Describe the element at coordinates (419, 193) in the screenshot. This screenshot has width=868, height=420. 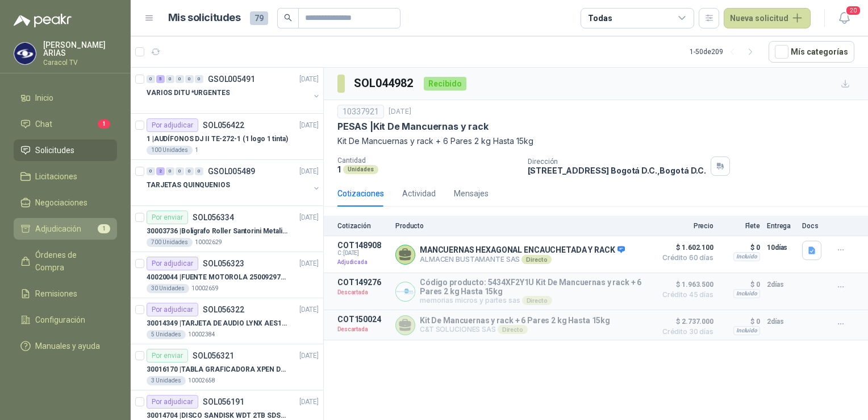
I see `div: Actividad` at that location.